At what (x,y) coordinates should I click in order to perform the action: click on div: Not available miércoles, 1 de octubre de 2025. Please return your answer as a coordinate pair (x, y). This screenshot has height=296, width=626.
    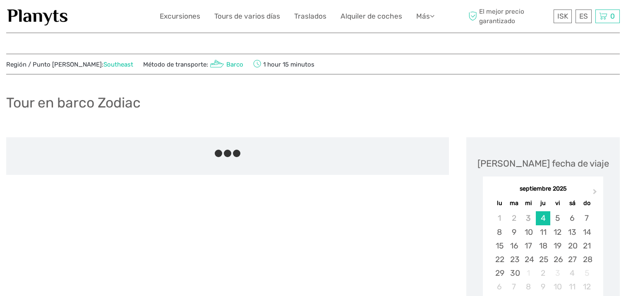
    Looking at the image, I should click on (529, 273).